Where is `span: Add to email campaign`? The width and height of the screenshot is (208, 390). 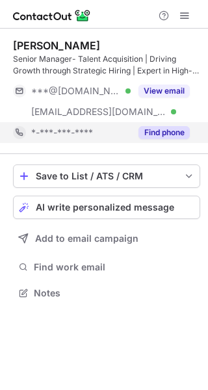
span: Add to email campaign is located at coordinates (86, 238).